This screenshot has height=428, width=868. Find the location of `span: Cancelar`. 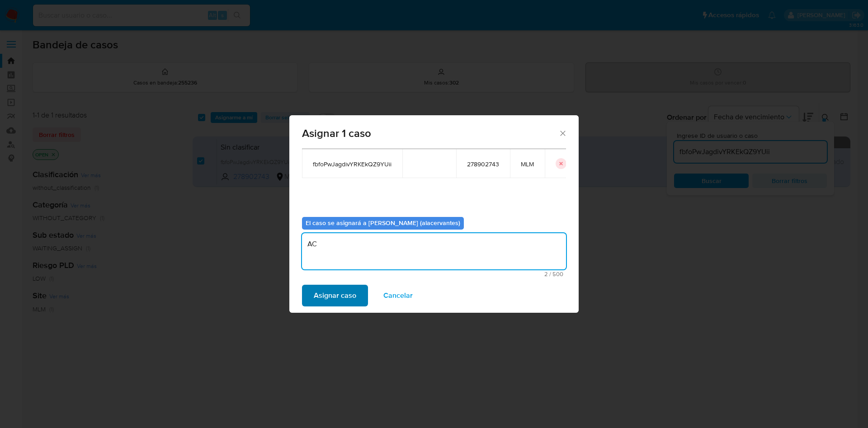

span: Cancelar is located at coordinates (398, 296).